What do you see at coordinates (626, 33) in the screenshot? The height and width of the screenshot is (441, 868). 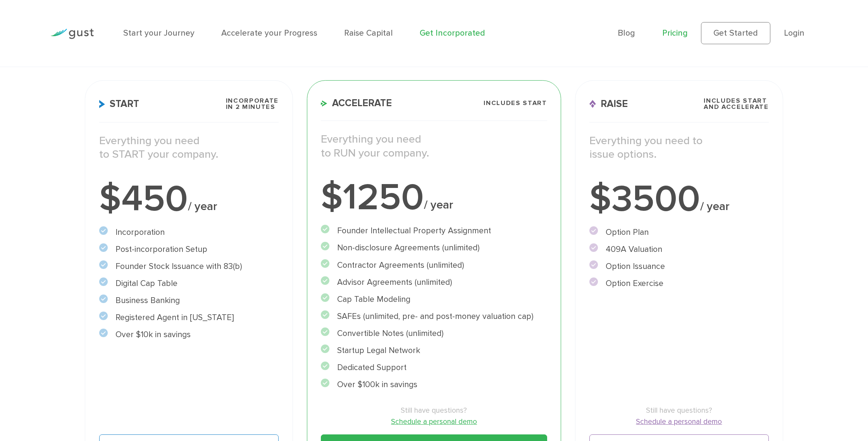 I see `a: Blog` at bounding box center [626, 33].